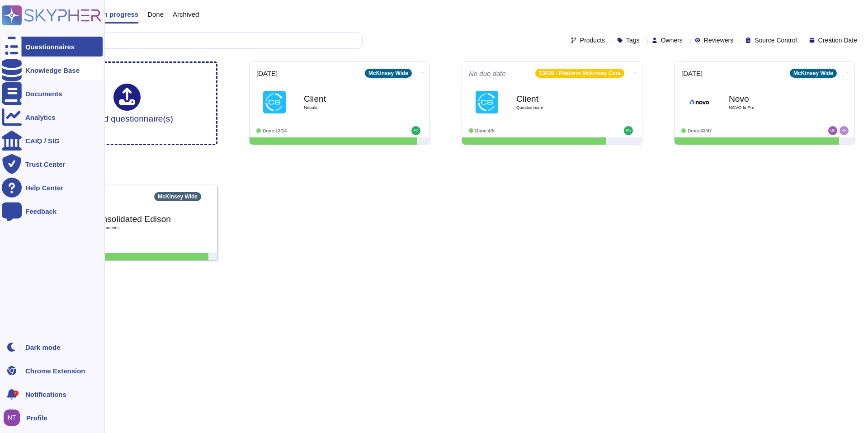  What do you see at coordinates (488, 73) in the screenshot?
I see `span: No due date` at bounding box center [488, 73].